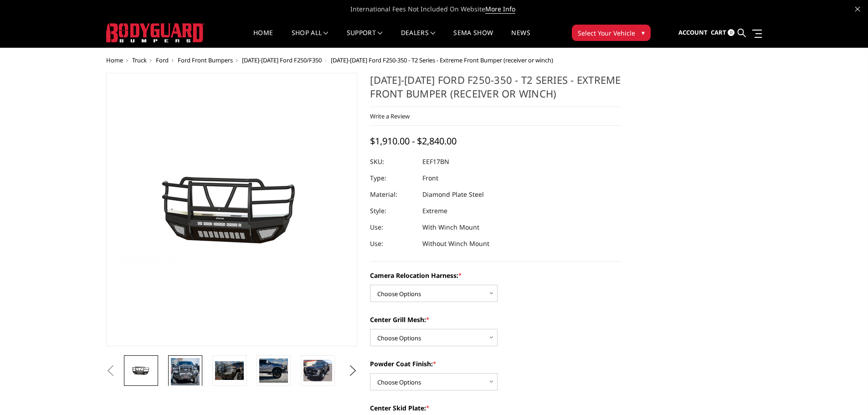 The image size is (868, 415). What do you see at coordinates (413, 141) in the screenshot?
I see `span: $1,910.00 - $2,840.00` at bounding box center [413, 141].